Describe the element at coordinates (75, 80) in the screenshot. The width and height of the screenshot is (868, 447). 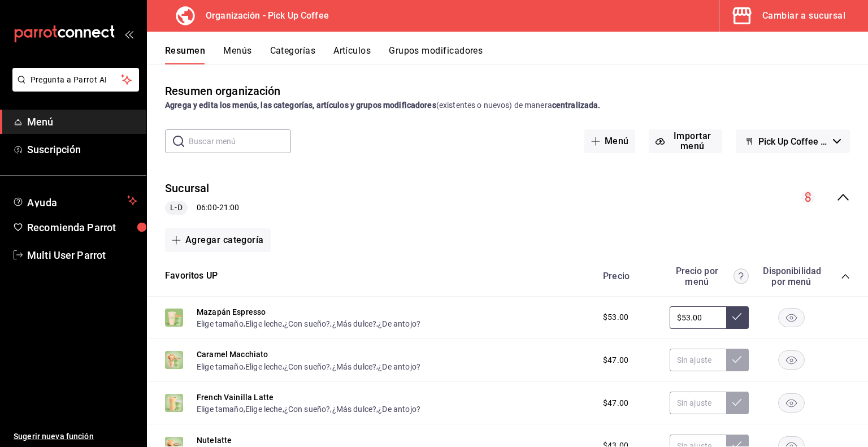
I see `span: Pregunta a Parrot AI` at that location.